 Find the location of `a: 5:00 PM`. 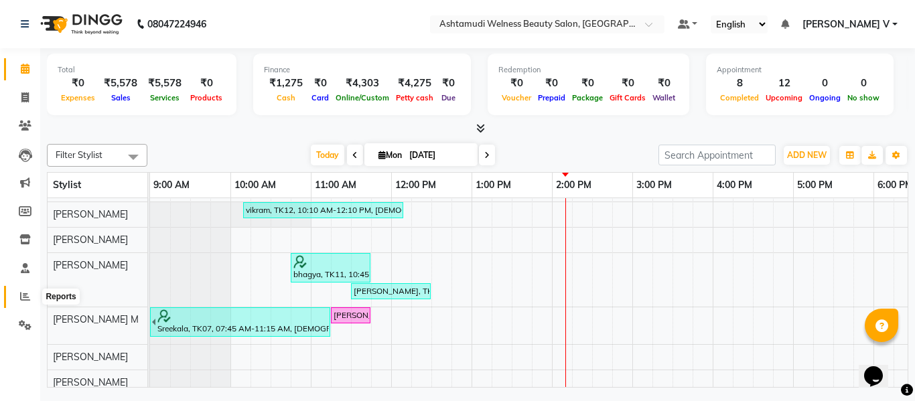

a: 5:00 PM is located at coordinates (815, 185).